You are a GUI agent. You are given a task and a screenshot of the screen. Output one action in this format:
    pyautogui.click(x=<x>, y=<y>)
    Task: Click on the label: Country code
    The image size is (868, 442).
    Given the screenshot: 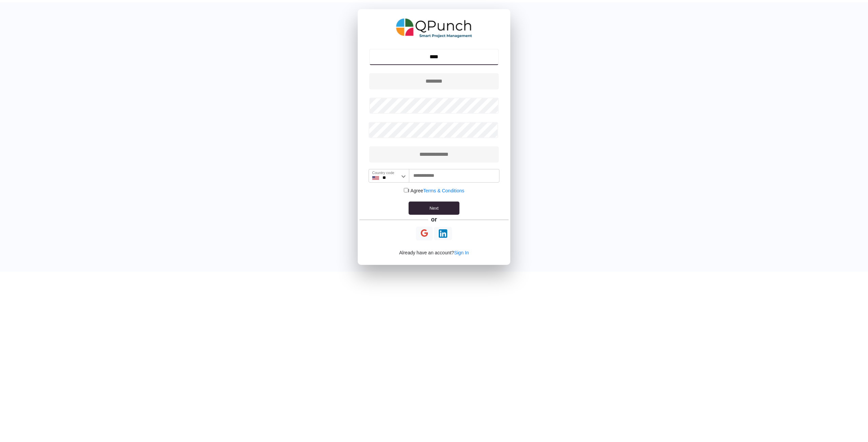 What is the action you would take?
    pyautogui.click(x=383, y=173)
    